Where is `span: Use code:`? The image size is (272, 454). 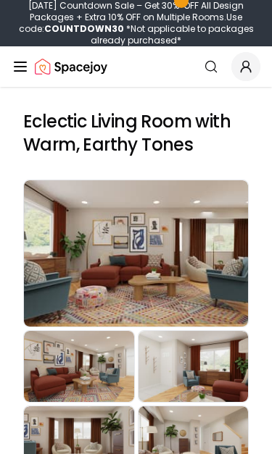
span: Use code: is located at coordinates (130, 22).